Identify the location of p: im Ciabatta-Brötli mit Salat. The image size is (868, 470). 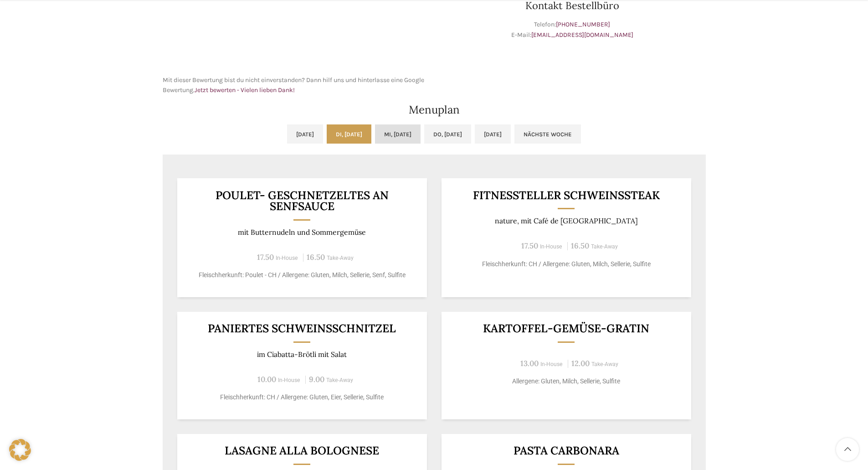
(302, 354).